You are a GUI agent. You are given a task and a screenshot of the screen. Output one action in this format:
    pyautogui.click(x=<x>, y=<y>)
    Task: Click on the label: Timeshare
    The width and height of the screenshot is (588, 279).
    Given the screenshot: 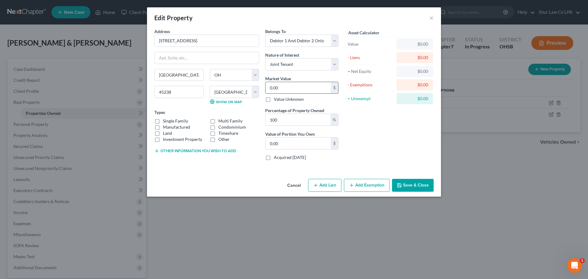 What is the action you would take?
    pyautogui.click(x=228, y=133)
    